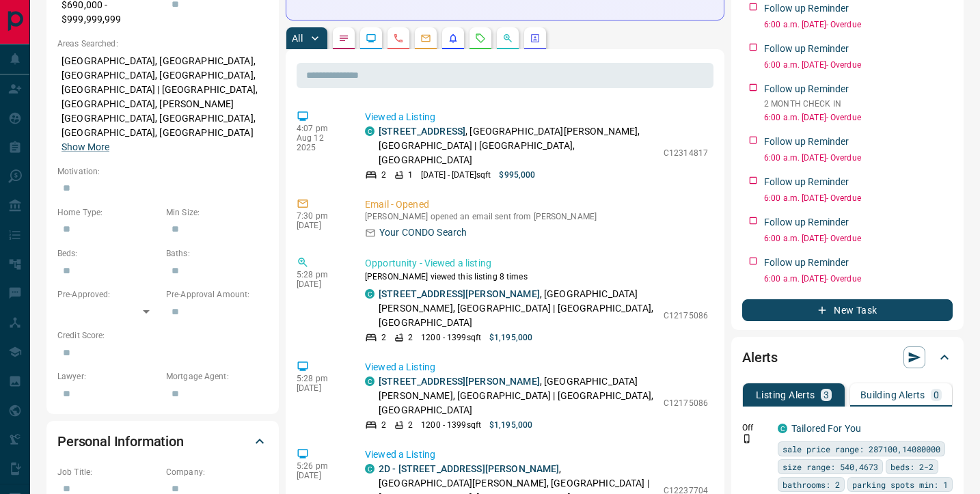 The height and width of the screenshot is (494, 980). Describe the element at coordinates (537, 204) in the screenshot. I see `p: Email - Opened` at that location.